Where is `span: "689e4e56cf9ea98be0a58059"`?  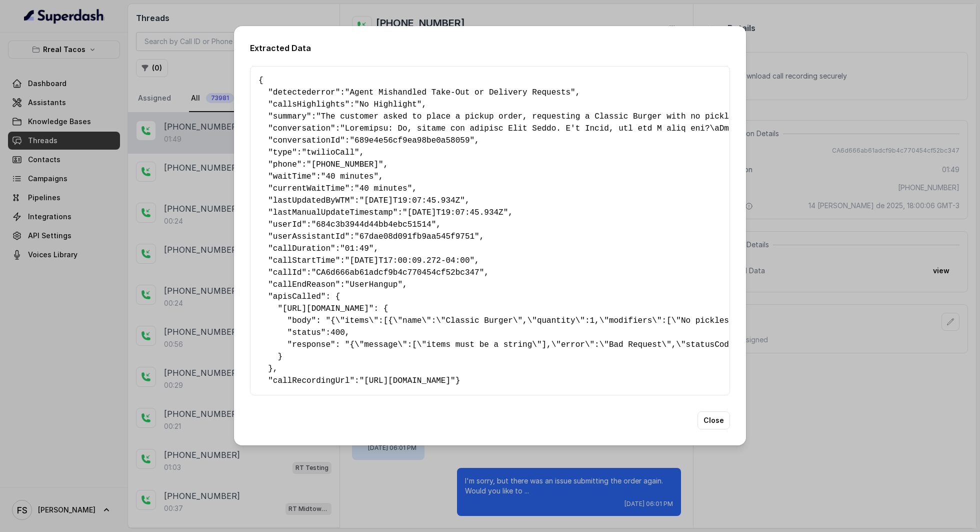
span: "689e4e56cf9ea98be0a58059" is located at coordinates (412, 141).